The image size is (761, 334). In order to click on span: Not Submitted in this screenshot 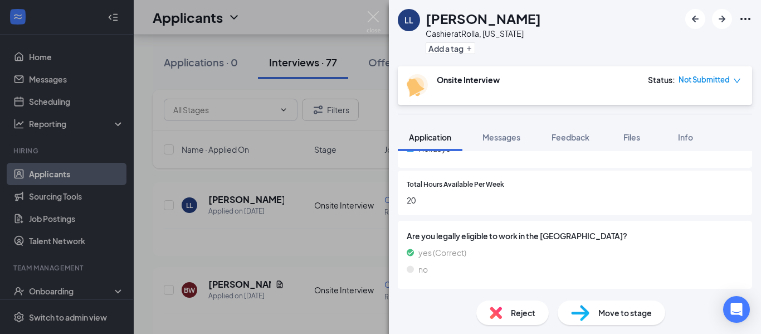, I will do `click(705, 80)`.